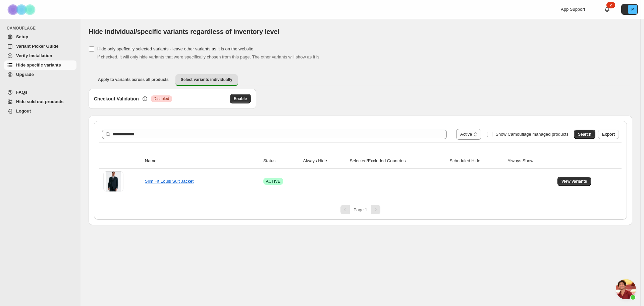 The image size is (644, 306). Describe the element at coordinates (22, 9) in the screenshot. I see `img: Camouflage` at that location.